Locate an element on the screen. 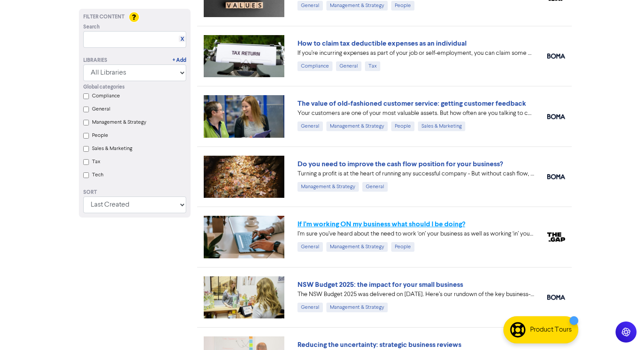  div: The NSW Budget 2025 was delivered on 24 June. Here’s our rundown of the key business-focused anno... is located at coordinates (416, 294).